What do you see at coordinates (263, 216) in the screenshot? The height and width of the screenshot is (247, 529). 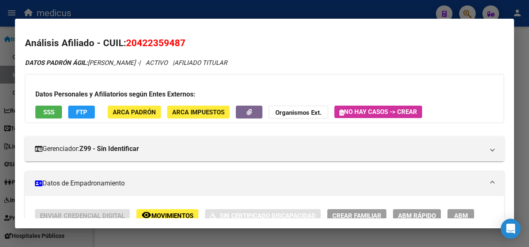 I see `button: Sin Certificado Discapacidad` at bounding box center [263, 216].